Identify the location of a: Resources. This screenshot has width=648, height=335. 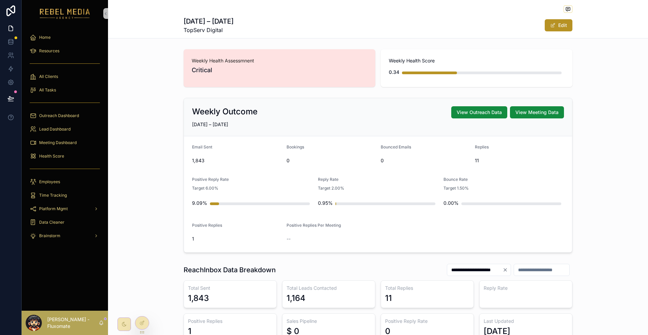
(65, 51).